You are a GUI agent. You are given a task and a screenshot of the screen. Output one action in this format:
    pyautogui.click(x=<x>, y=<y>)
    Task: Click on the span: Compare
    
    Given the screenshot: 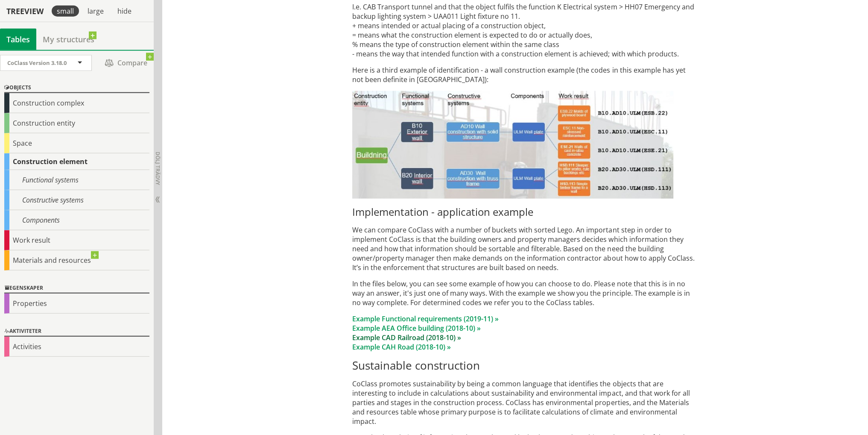 What is the action you would take?
    pyautogui.click(x=126, y=63)
    